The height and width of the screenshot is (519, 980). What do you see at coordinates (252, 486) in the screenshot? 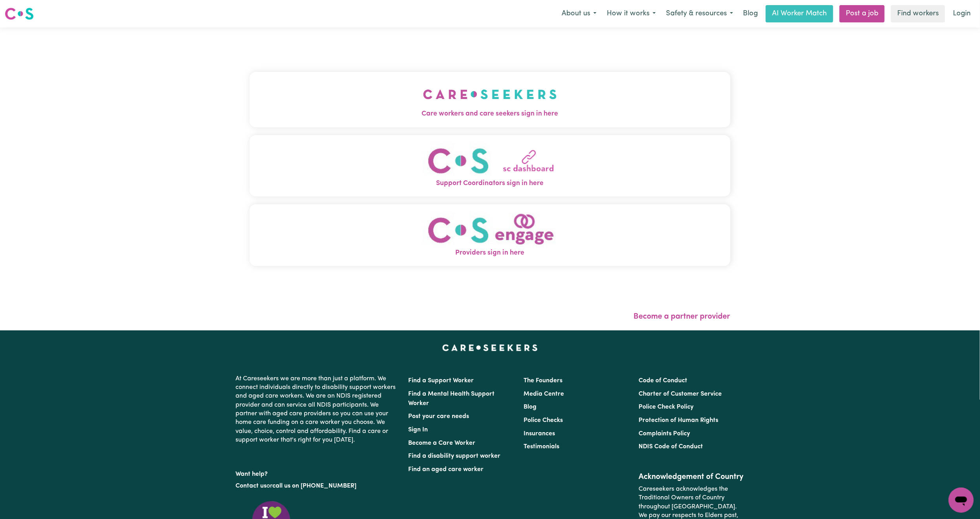
I see `a: Contact us` at bounding box center [252, 486].